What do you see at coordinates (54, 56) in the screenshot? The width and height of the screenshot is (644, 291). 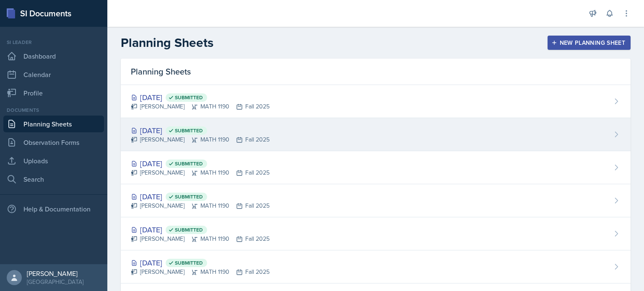 I see `a: Dashboard` at bounding box center [54, 56].